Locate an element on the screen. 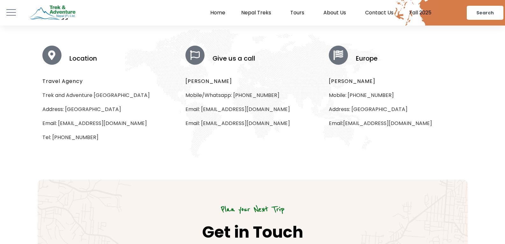  a: About Us is located at coordinates (336, 13).